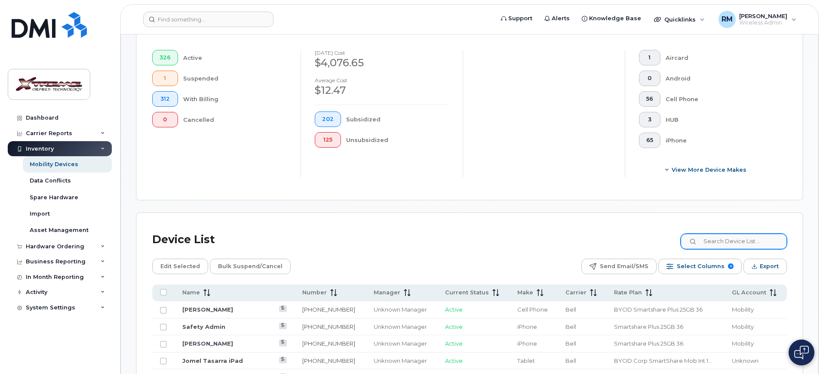 This screenshot has height=374, width=823. What do you see at coordinates (184, 240) in the screenshot?
I see `div: Device List` at bounding box center [184, 240].